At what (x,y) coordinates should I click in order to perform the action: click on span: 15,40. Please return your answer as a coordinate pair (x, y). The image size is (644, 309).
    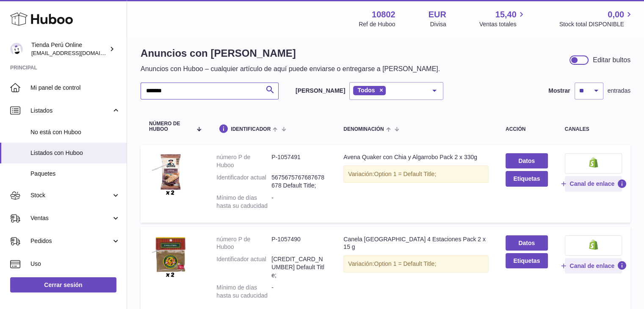
    Looking at the image, I should click on (506, 14).